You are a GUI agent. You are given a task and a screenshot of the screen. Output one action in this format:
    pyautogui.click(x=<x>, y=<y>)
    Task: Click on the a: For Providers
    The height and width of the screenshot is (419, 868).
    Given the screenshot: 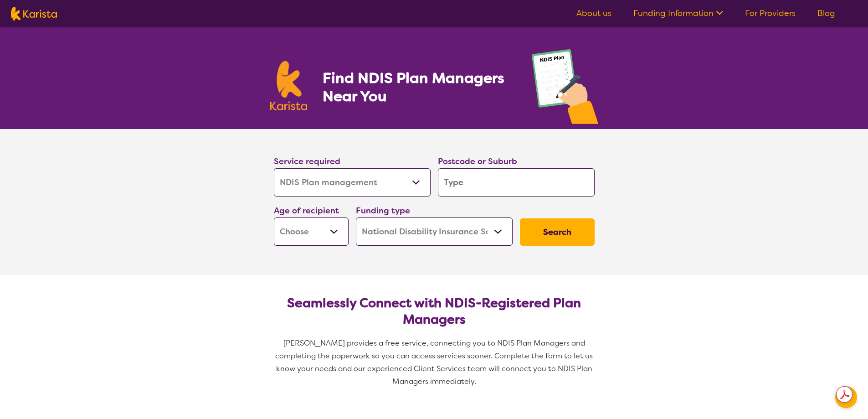 What is the action you would take?
    pyautogui.click(x=770, y=13)
    